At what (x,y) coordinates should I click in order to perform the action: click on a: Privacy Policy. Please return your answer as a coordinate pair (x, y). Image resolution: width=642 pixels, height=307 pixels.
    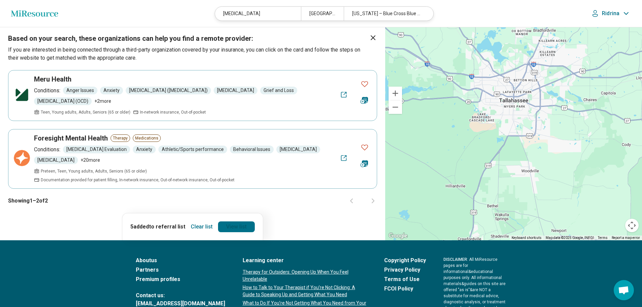
    Looking at the image, I should click on (405, 270).